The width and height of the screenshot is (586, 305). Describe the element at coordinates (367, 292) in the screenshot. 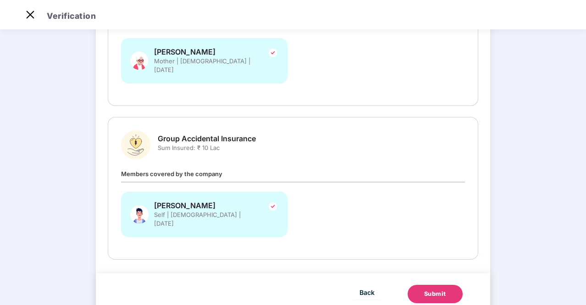

I see `button: Back` at that location.